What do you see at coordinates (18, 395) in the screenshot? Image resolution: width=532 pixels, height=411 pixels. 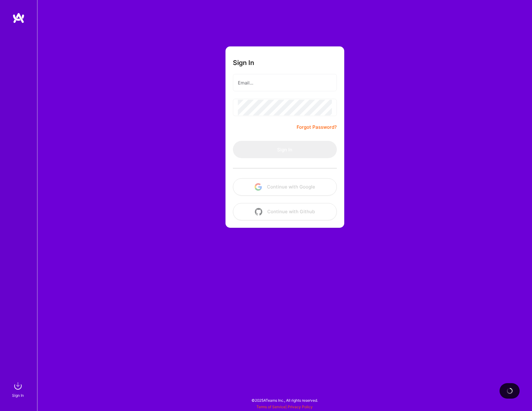 I see `div: Sign In` at bounding box center [18, 395].